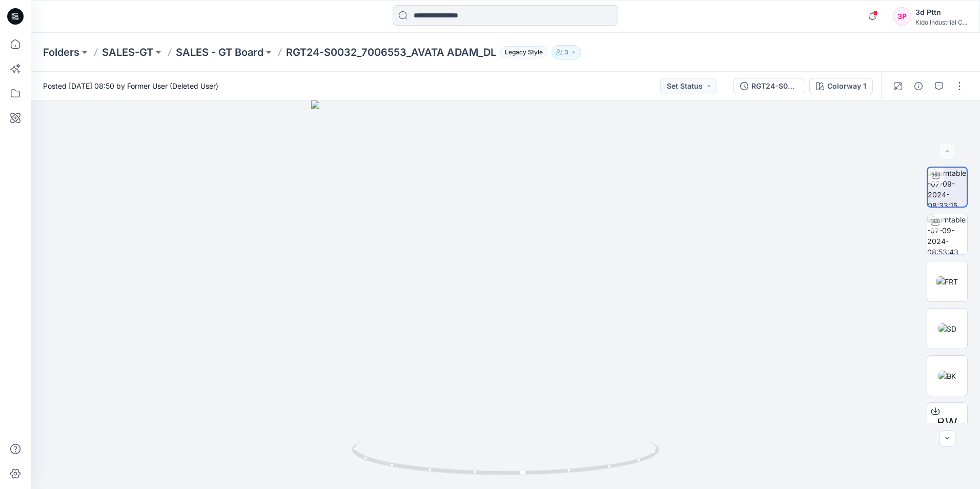 The height and width of the screenshot is (489, 980). What do you see at coordinates (941, 22) in the screenshot?
I see `div: Kido Industrial C...` at bounding box center [941, 22].